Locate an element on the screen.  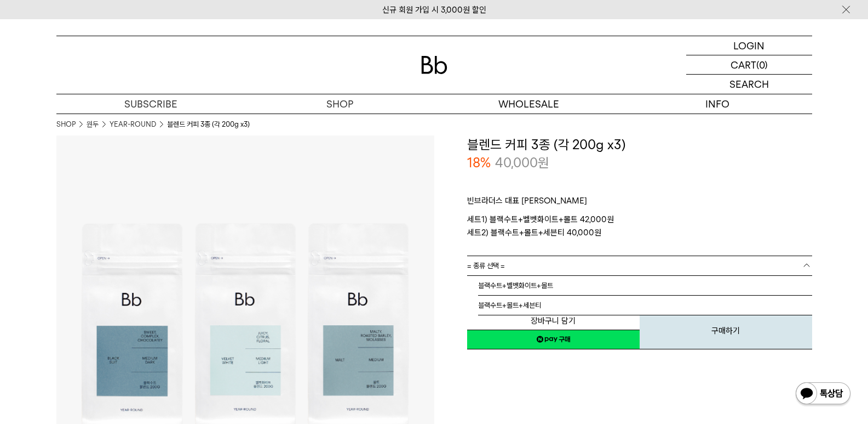
a: 신규 회원 가입 시 3,000원 할인 is located at coordinates (434, 10).